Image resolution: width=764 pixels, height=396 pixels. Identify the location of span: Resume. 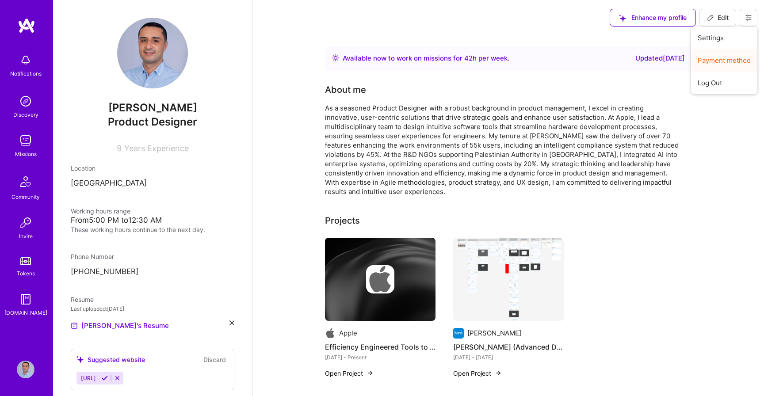
(82, 299).